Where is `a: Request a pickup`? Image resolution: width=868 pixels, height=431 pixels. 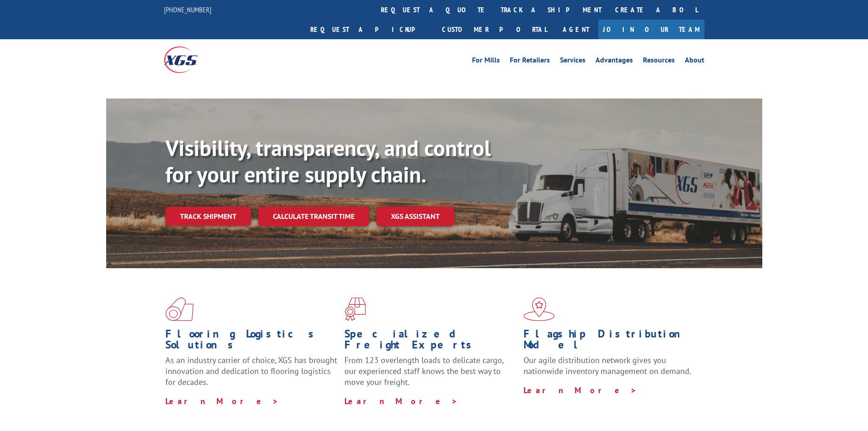
a: Request a pickup is located at coordinates (369, 30).